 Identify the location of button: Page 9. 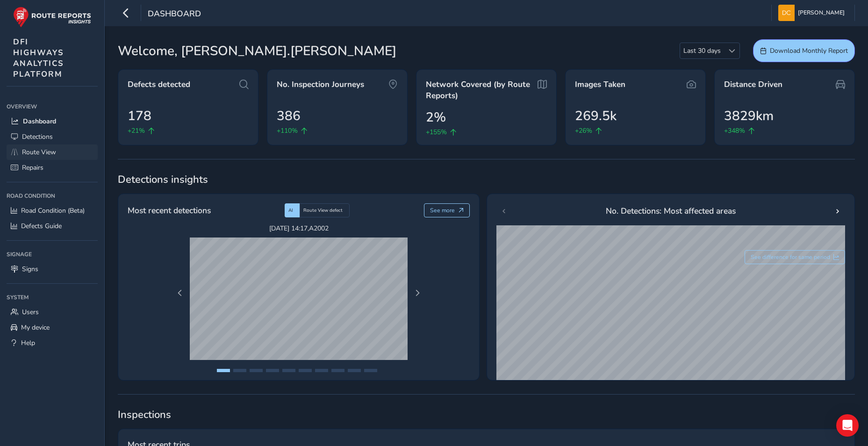
(354, 370).